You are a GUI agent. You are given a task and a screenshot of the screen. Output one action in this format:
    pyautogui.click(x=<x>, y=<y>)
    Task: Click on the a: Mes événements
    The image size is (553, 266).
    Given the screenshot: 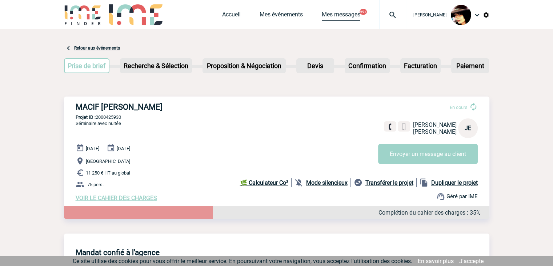 What is the action you would take?
    pyautogui.click(x=281, y=16)
    